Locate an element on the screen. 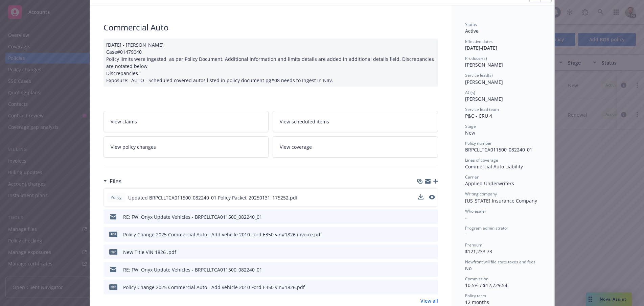 This screenshot has height=306, width=644. span: Commission is located at coordinates (477, 279).